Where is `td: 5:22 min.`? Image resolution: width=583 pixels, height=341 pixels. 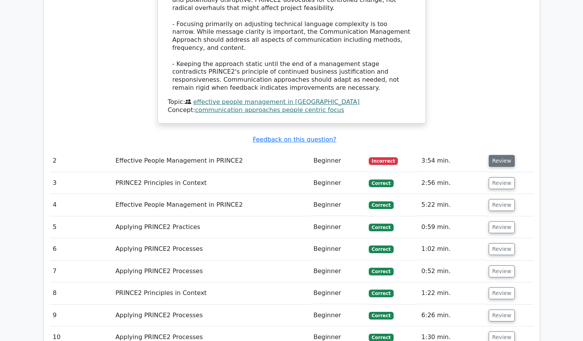
td: 5:22 min. is located at coordinates (452, 205).